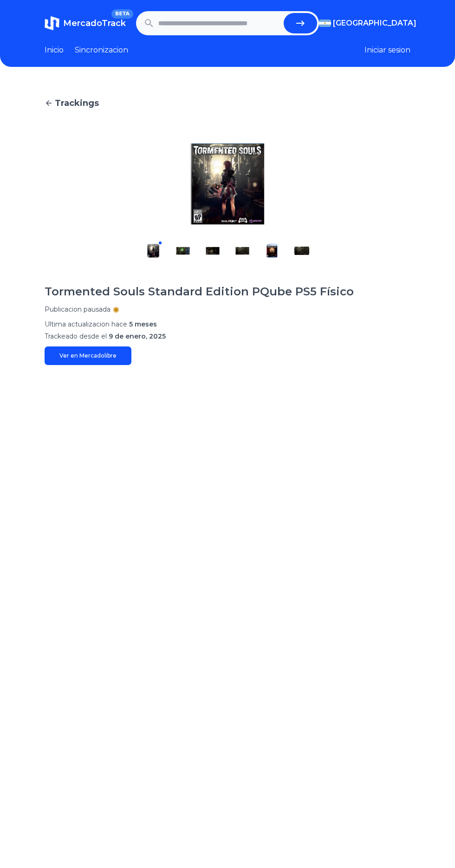  What do you see at coordinates (143, 324) in the screenshot?
I see `span: 5 meses` at bounding box center [143, 324].